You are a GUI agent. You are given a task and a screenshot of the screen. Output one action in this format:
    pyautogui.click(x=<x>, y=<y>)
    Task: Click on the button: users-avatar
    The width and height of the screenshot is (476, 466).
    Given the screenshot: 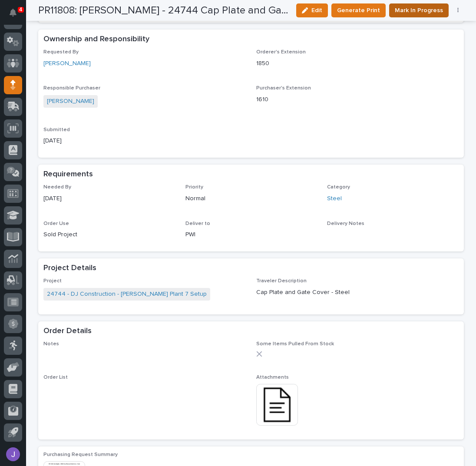 What is the action you would take?
    pyautogui.click(x=13, y=455)
    